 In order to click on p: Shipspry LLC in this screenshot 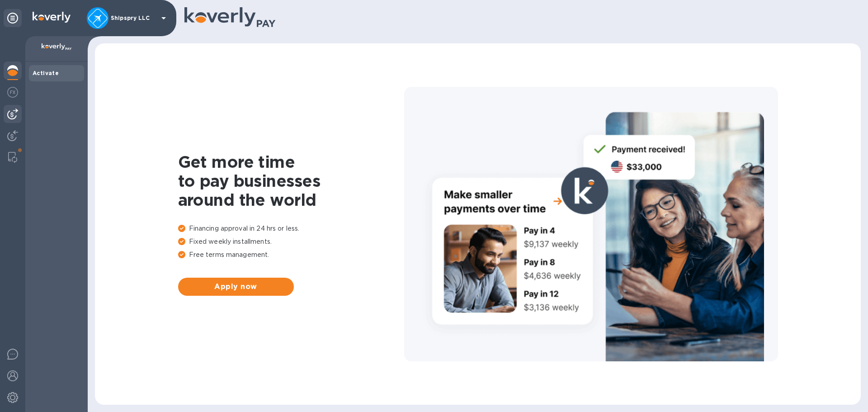, I will do `click(133, 18)`.